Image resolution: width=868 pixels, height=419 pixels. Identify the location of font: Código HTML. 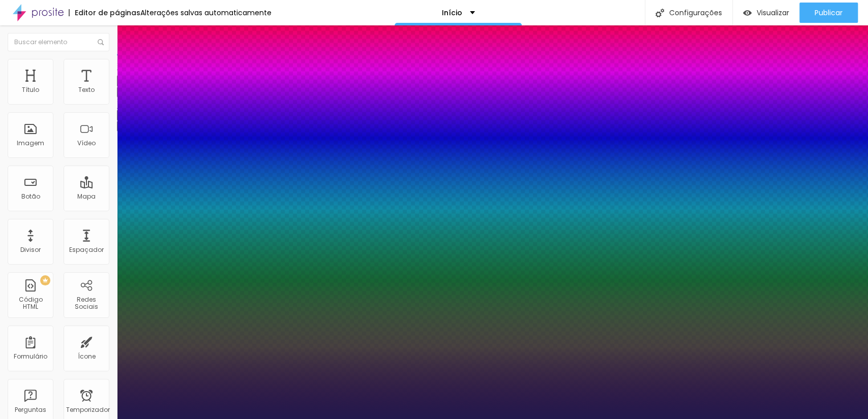
(31, 303).